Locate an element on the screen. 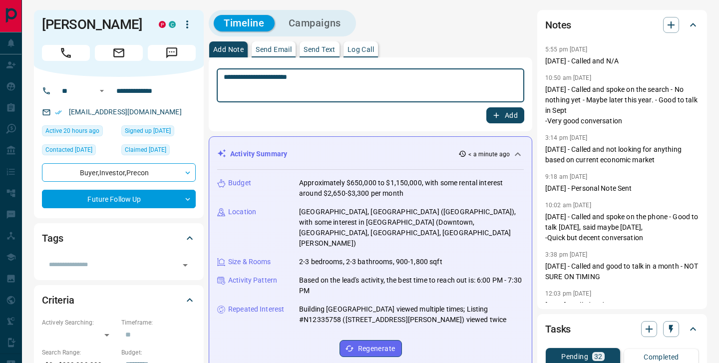 This screenshot has height=363, width=719. p: Activity Summary is located at coordinates (259, 154).